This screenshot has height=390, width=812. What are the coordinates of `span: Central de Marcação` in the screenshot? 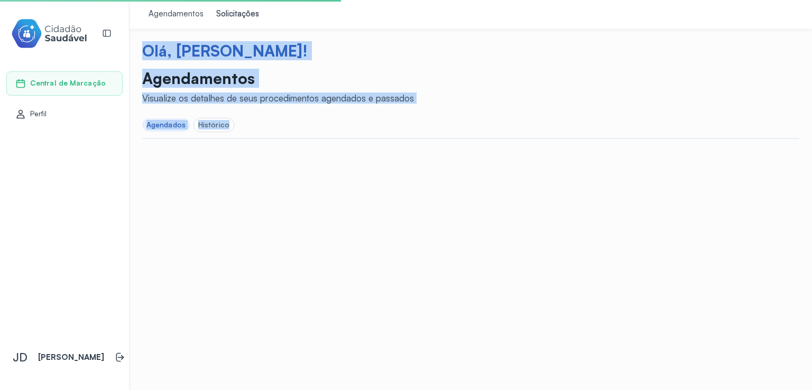 It's located at (68, 83).